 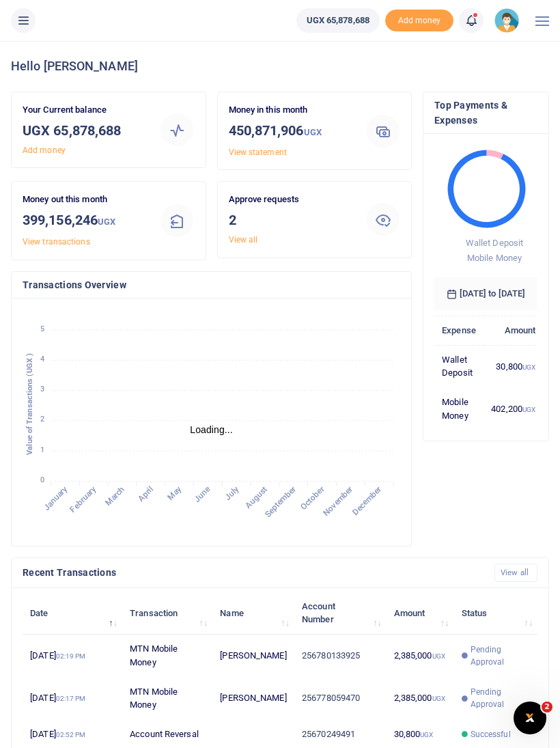 What do you see at coordinates (513, 330) in the screenshot?
I see `th: Amount` at bounding box center [513, 330].